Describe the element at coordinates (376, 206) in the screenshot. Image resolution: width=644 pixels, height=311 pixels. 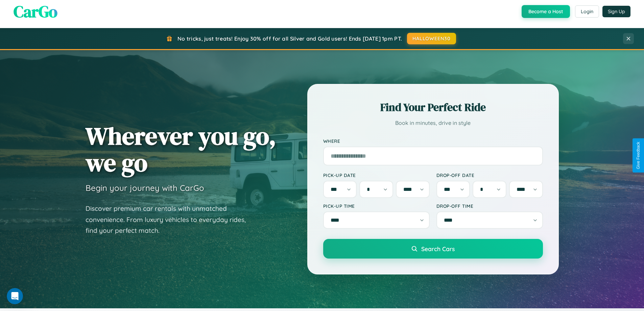
I see `label: Pick-up Time` at that location.